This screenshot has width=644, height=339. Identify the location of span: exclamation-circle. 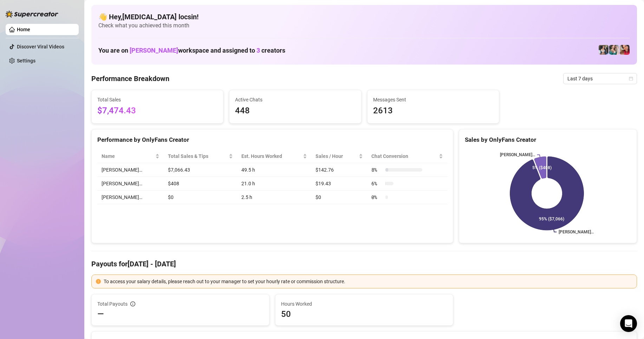
(98, 281).